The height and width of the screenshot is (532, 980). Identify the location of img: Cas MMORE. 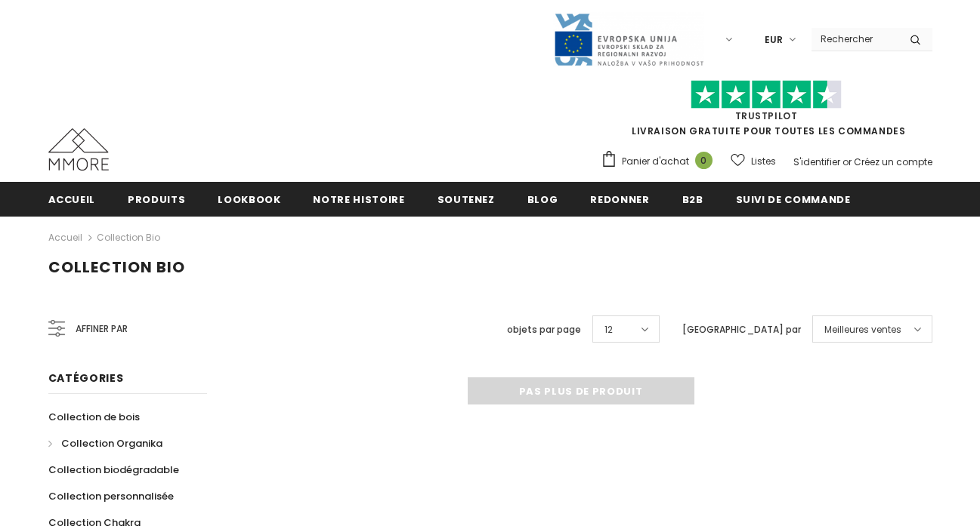
(79, 150).